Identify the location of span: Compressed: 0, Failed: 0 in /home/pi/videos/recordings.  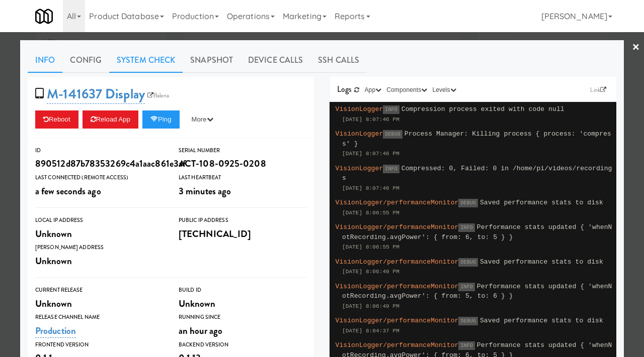
(477, 173).